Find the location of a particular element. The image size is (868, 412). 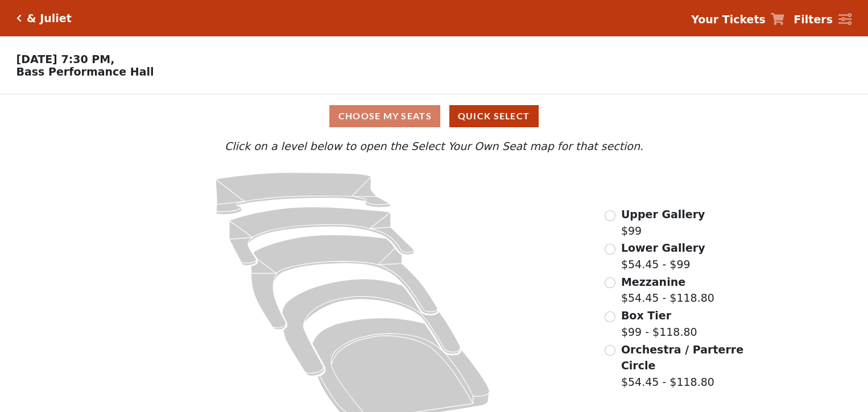

h5: & Juliet is located at coordinates (49, 18).